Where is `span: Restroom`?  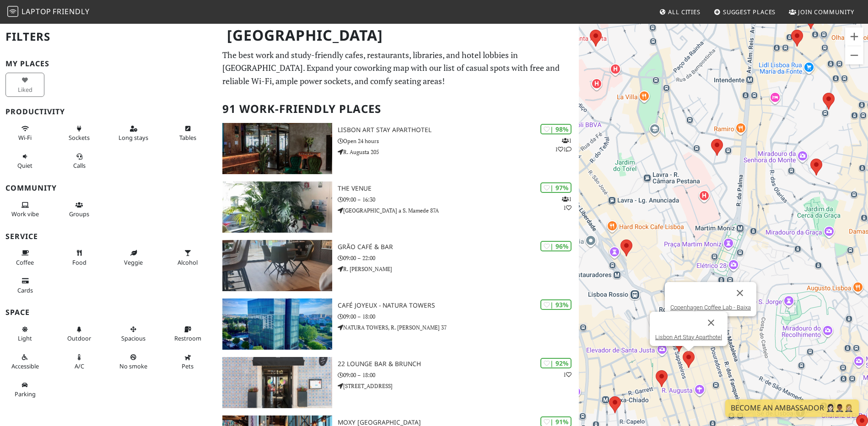 span: Restroom is located at coordinates (187, 338).